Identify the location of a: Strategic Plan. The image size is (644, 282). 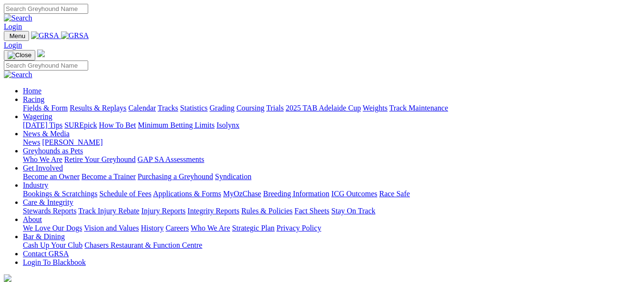
(253, 228).